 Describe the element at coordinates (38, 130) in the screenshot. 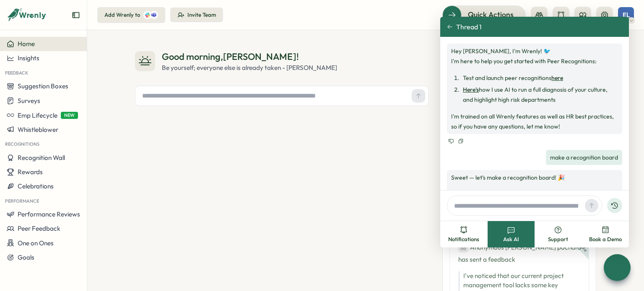

I see `span: Whistleblower` at that location.